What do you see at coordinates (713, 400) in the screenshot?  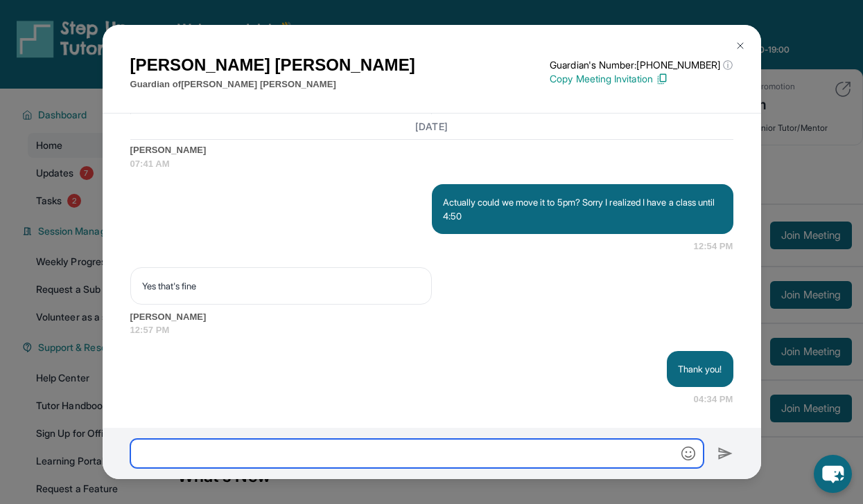 I see `span: 04:34 PM` at bounding box center [713, 400].